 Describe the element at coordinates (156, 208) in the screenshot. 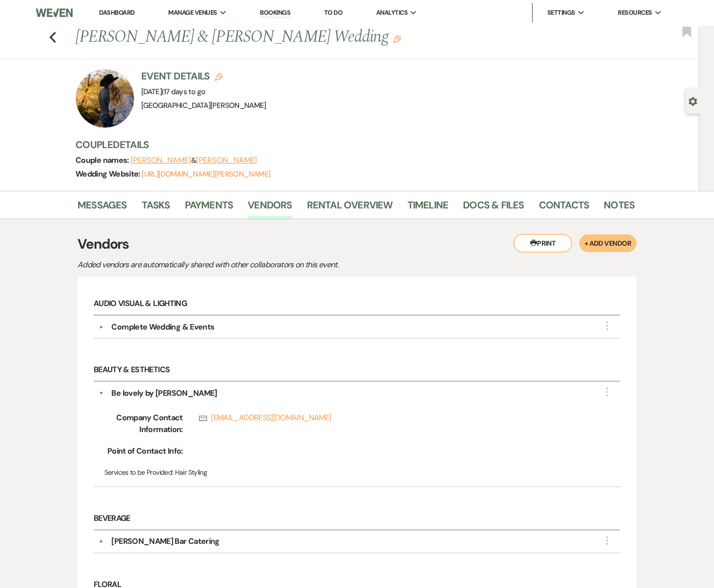

I see `a: Tasks` at that location.